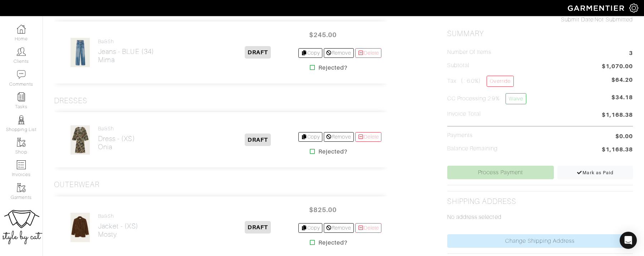 This screenshot has height=256, width=644. Describe the element at coordinates (481, 81) in the screenshot. I see `h5: Tax ( : 6.0%)` at that location.